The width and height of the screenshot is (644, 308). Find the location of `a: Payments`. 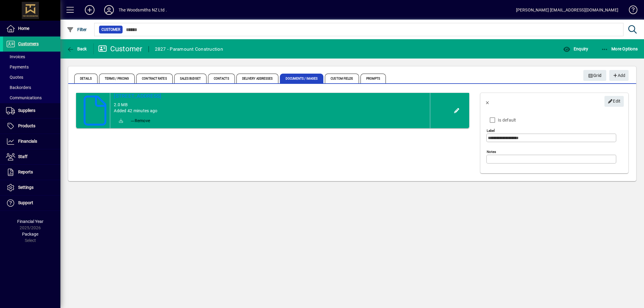

a: Payments is located at coordinates (31, 67).